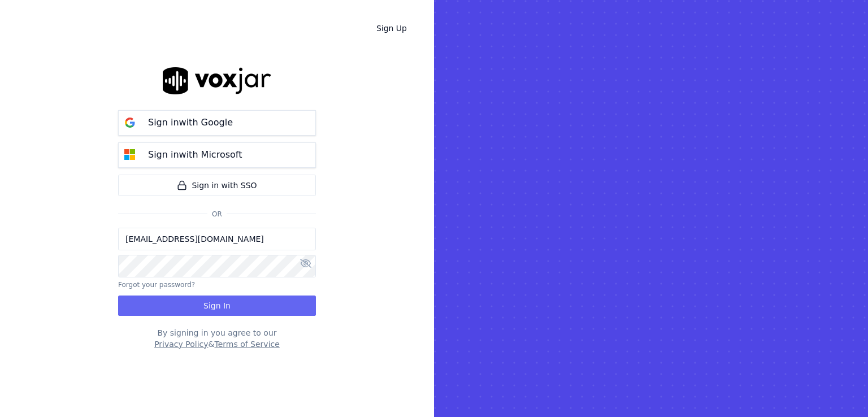 The height and width of the screenshot is (417, 868). What do you see at coordinates (157, 285) in the screenshot?
I see `button: Forgot your password?` at bounding box center [157, 285].